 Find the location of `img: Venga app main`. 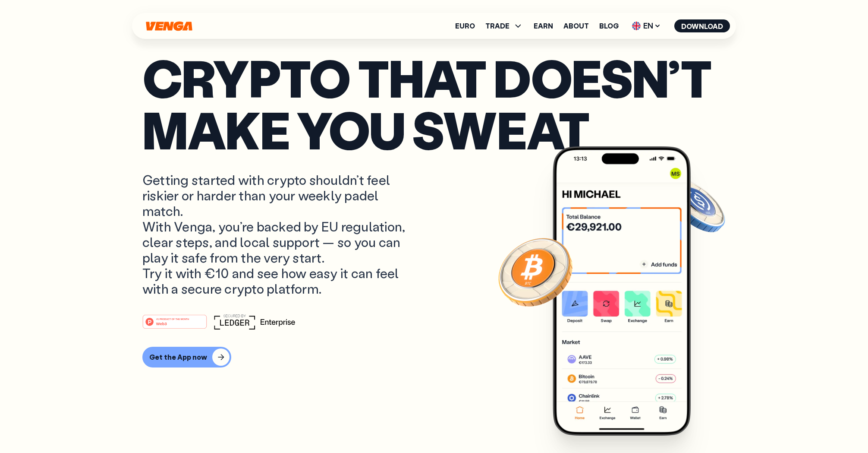

img: Venga app main is located at coordinates (622, 291).